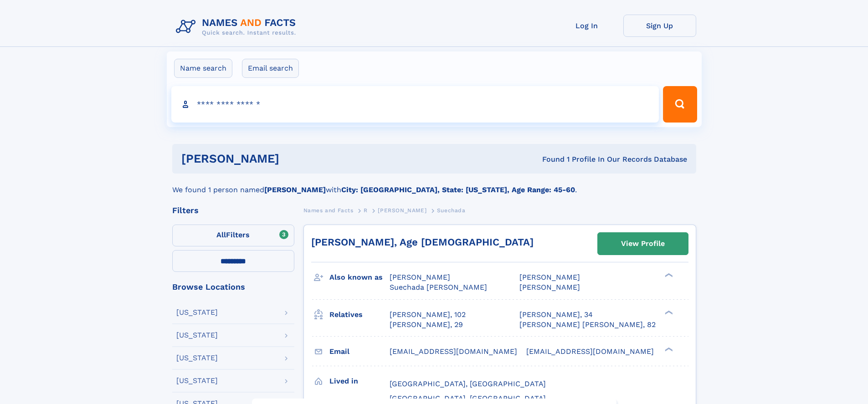  What do you see at coordinates (360, 277) in the screenshot?
I see `h3: Also known as` at bounding box center [360, 277].